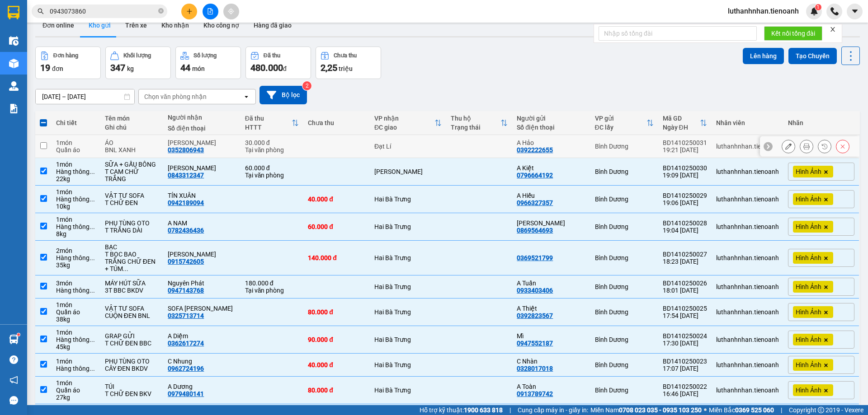 The width and height of the screenshot is (868, 415). I want to click on button: Hàng đã giao, so click(273, 25).